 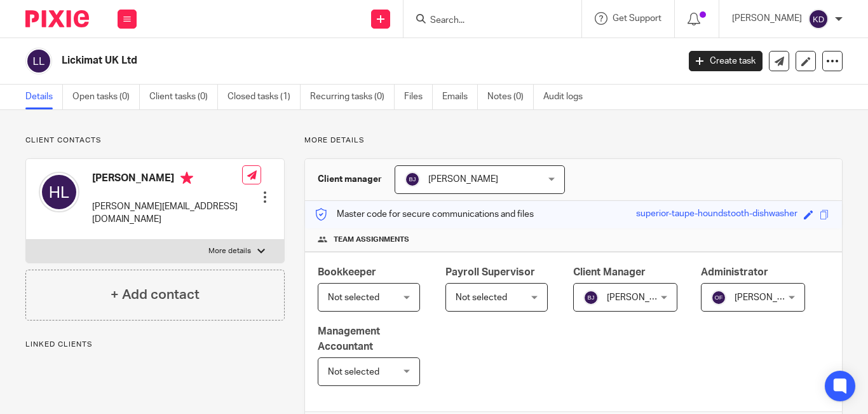 I want to click on a: Recurring tasks (0), so click(x=352, y=97).